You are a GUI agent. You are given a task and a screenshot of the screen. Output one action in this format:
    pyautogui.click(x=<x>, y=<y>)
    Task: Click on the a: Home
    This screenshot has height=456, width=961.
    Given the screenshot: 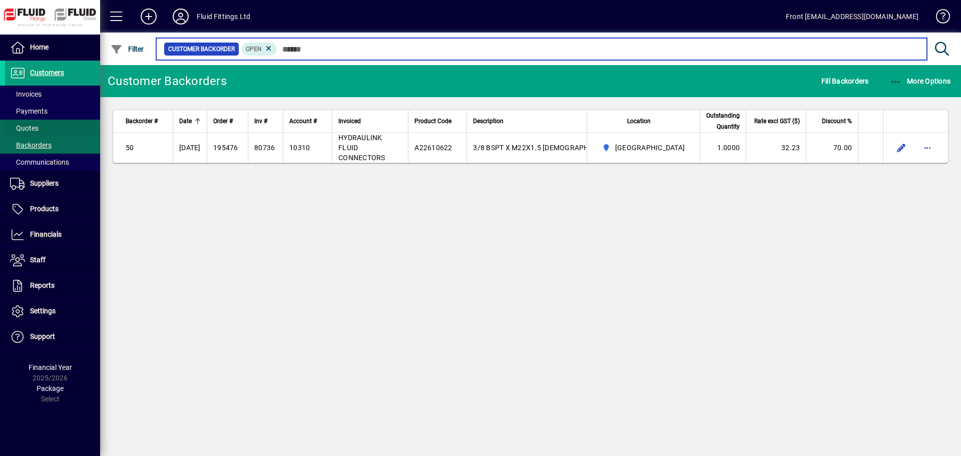 What is the action you would take?
    pyautogui.click(x=53, y=48)
    